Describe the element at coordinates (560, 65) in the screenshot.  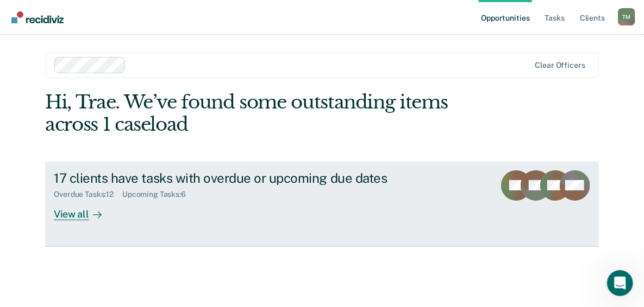
I see `div: Clear officers` at that location.